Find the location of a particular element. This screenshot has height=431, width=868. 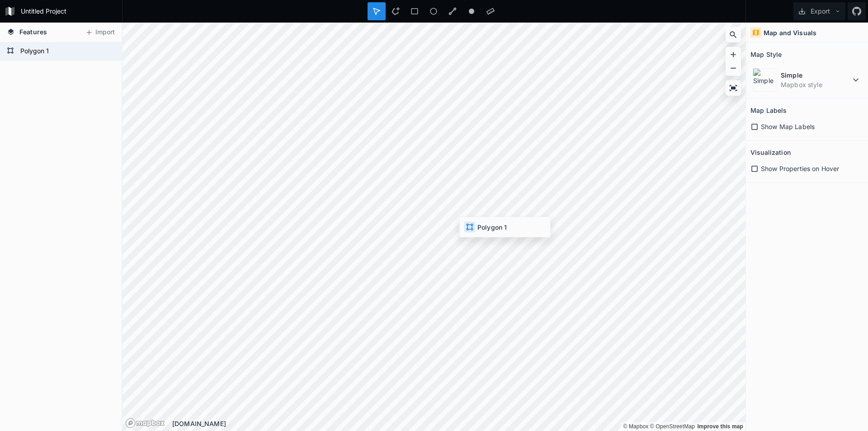

span: Show Map Labels is located at coordinates (787, 126).